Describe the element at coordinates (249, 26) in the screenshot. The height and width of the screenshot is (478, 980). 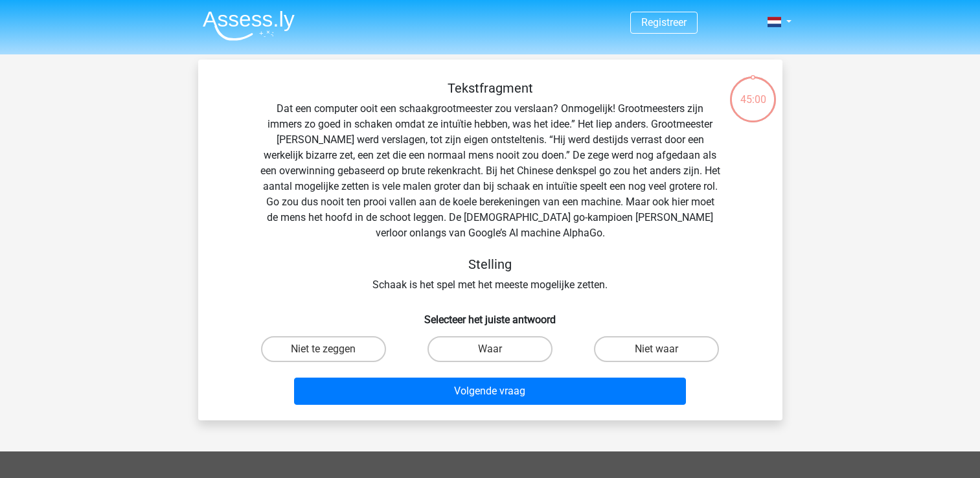
I see `img: Assessly` at that location.